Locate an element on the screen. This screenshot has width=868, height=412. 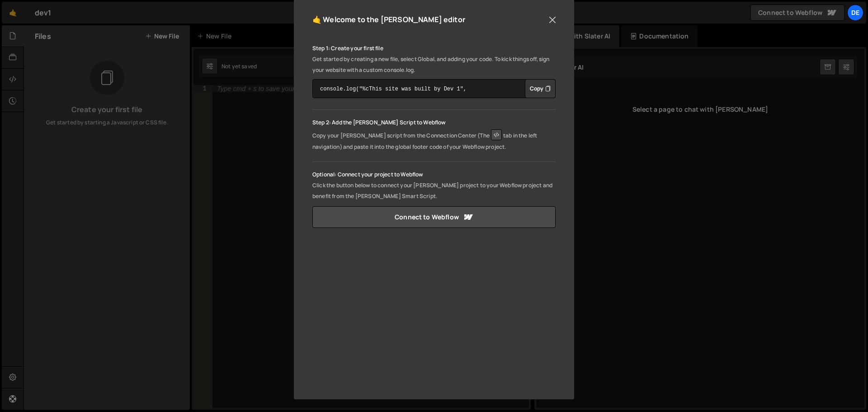
div: De is located at coordinates (855, 13).